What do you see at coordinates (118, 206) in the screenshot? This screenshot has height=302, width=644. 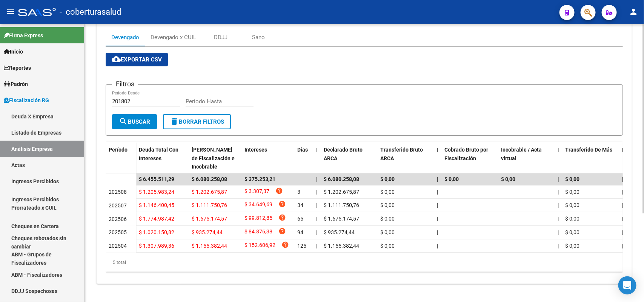 I see `span: 202507` at bounding box center [118, 206].